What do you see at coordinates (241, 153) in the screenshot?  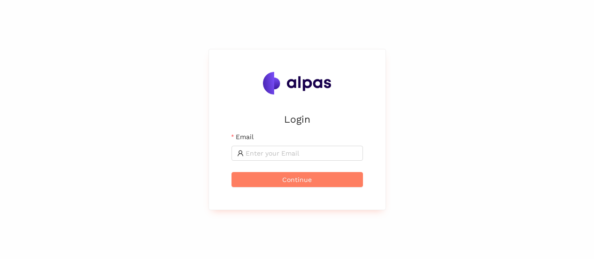 I see `span: user` at bounding box center [241, 153].